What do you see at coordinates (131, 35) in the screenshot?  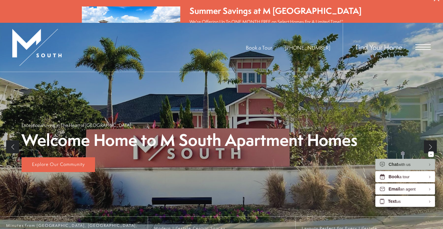 I see `img: Summer Savings at M South Apartments` at bounding box center [131, 35].